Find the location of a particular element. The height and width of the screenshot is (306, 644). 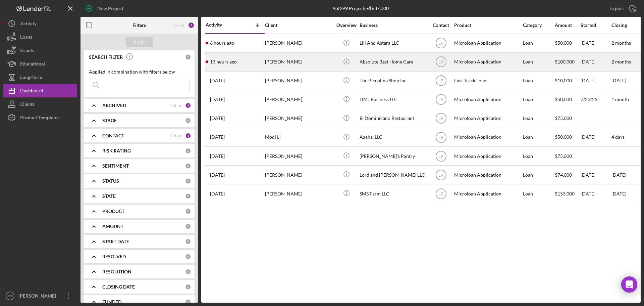

time: 2025-08-01 23:32 is located at coordinates (217, 118).